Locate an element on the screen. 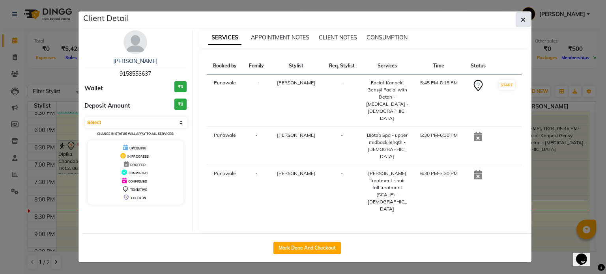 This screenshot has width=606, height=274. span: SERVICES is located at coordinates (225, 38).